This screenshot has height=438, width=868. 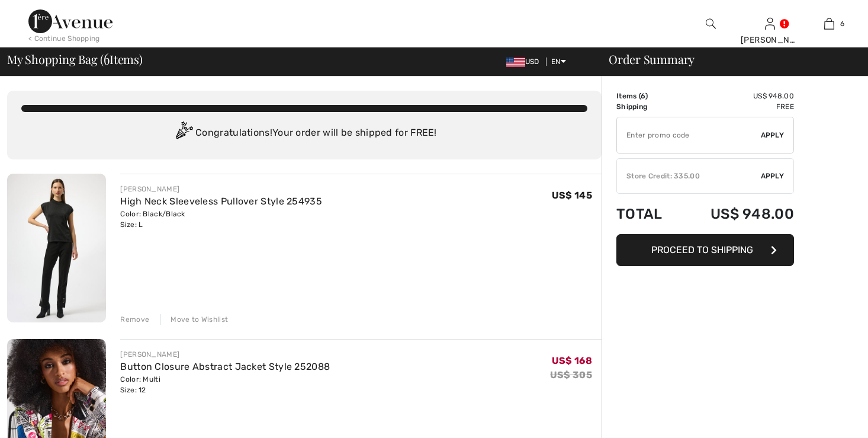 I want to click on img: 1ère Avenue, so click(x=71, y=21).